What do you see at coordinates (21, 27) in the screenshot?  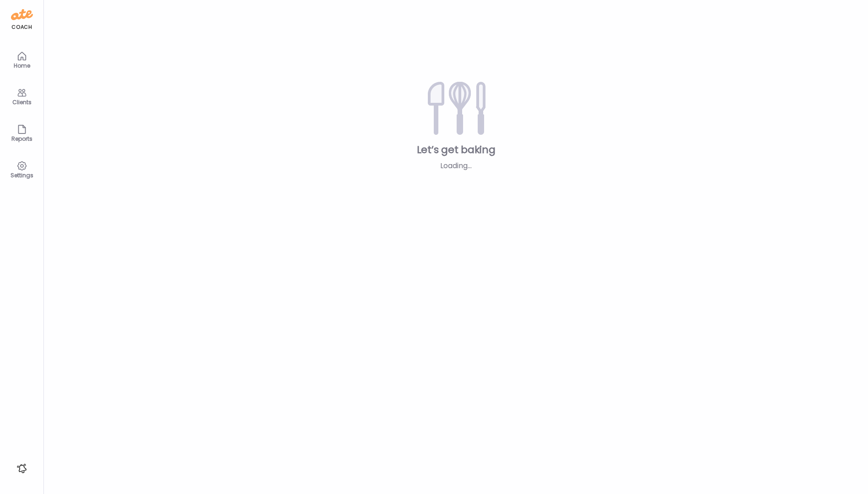 I see `div: coach` at bounding box center [21, 27].